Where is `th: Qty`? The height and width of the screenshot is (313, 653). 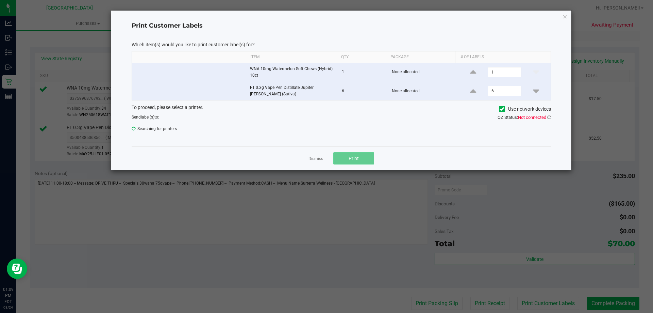
th: Qty is located at coordinates (360, 57).